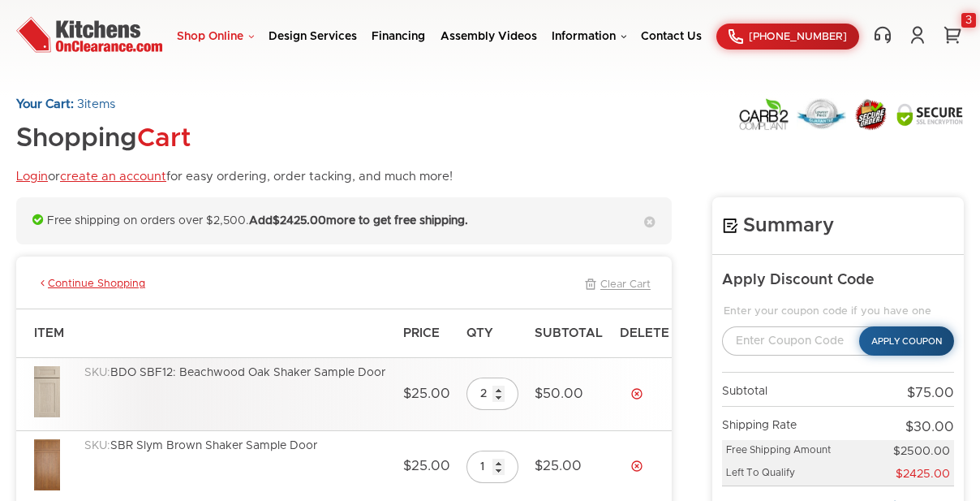 Image resolution: width=980 pixels, height=501 pixels. What do you see at coordinates (670, 36) in the screenshot?
I see `a: Contact Us` at bounding box center [670, 36].